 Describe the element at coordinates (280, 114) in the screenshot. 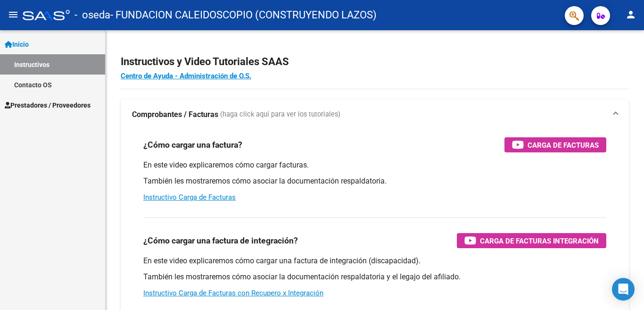

I see `span: (haga click aquí para ver los tutoriales)` at that location.